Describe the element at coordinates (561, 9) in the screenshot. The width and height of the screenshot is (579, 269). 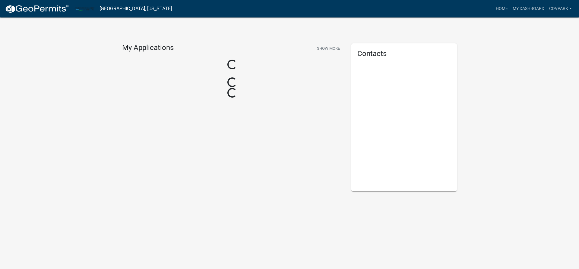
I see `a: covpark` at that location.